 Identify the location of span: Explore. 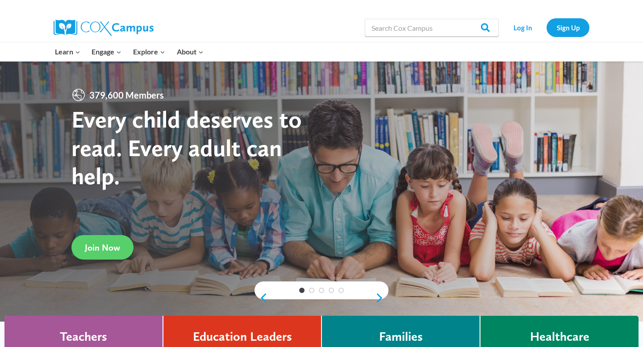
(149, 52).